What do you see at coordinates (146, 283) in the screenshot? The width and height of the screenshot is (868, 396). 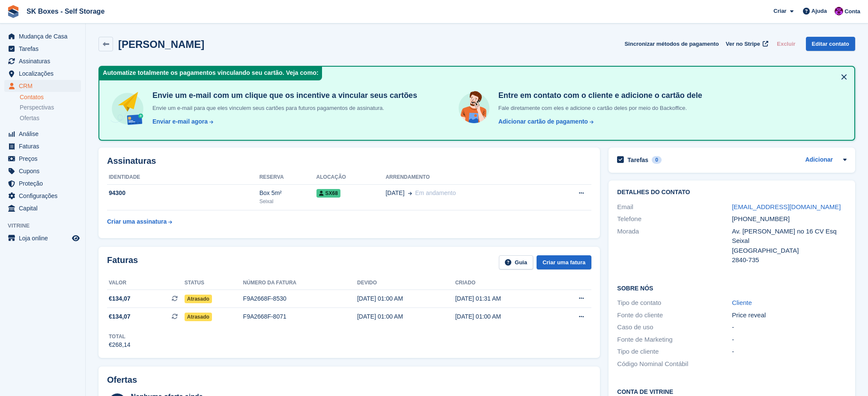 I see `th: Valor` at bounding box center [146, 283].